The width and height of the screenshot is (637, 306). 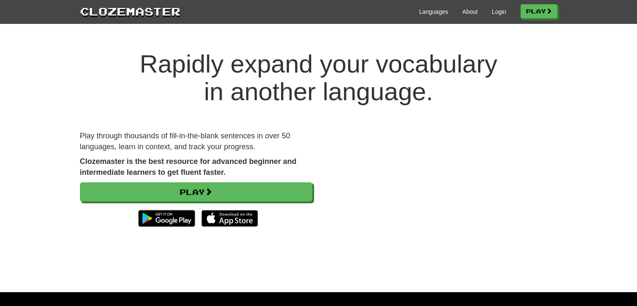 I want to click on a: Languages, so click(x=433, y=12).